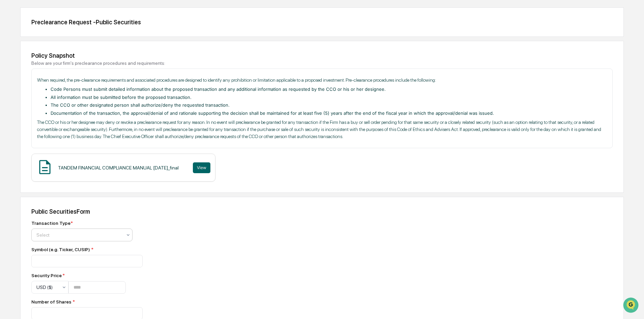 The height and width of the screenshot is (319, 644). Describe the element at coordinates (322, 63) in the screenshot. I see `div: Below are your firm's preclearance procedures and requirements:` at that location.